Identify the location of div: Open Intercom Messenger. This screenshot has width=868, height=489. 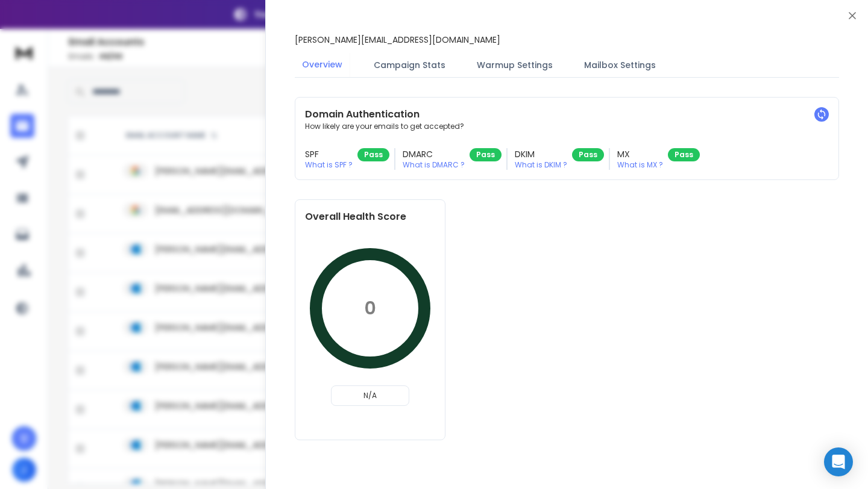
(838, 462).